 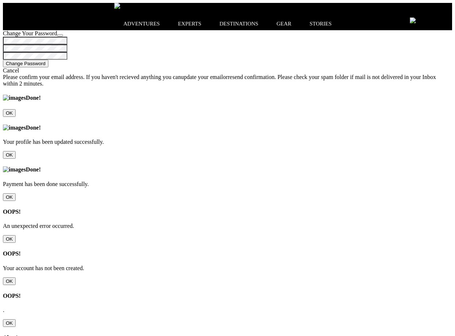 What do you see at coordinates (239, 24) in the screenshot?
I see `p: destinations` at bounding box center [239, 24].